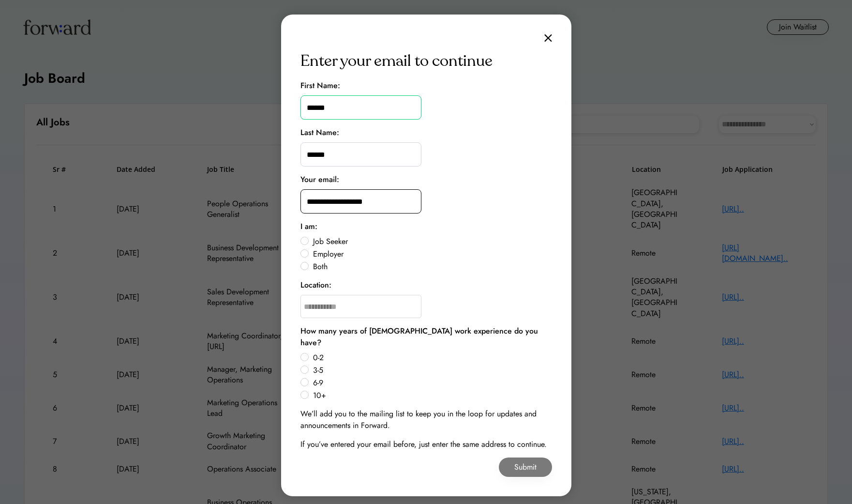 The image size is (852, 504). What do you see at coordinates (431, 241) in the screenshot?
I see `label: Job Seeker` at bounding box center [431, 241].